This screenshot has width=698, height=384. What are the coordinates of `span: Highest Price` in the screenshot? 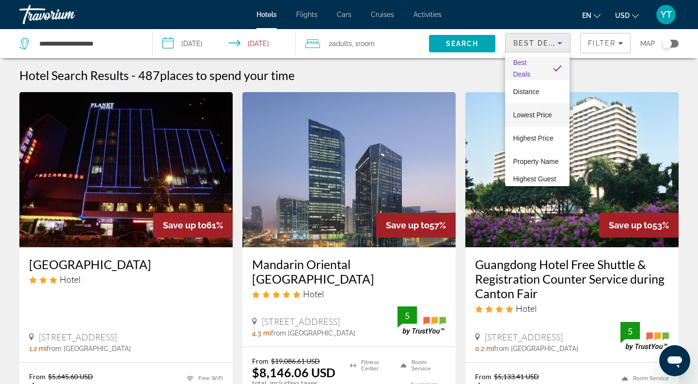 It's located at (533, 138).